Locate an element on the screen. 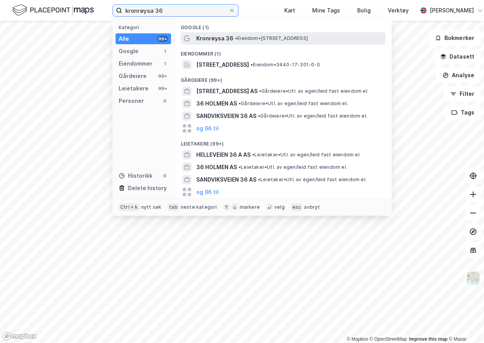  div: Personer is located at coordinates (131, 101).